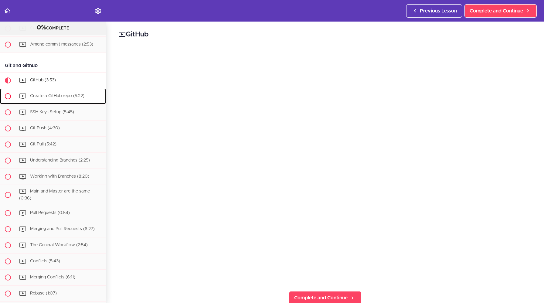 The image size is (544, 303). I want to click on span: 0%, so click(41, 28).